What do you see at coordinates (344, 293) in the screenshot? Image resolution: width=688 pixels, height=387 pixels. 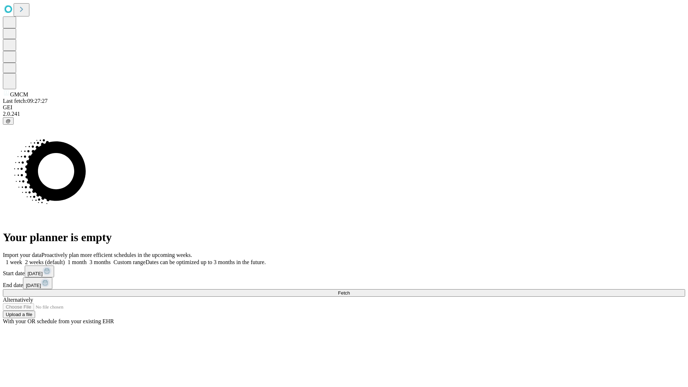 I see `button: Fetch` at bounding box center [344, 293].